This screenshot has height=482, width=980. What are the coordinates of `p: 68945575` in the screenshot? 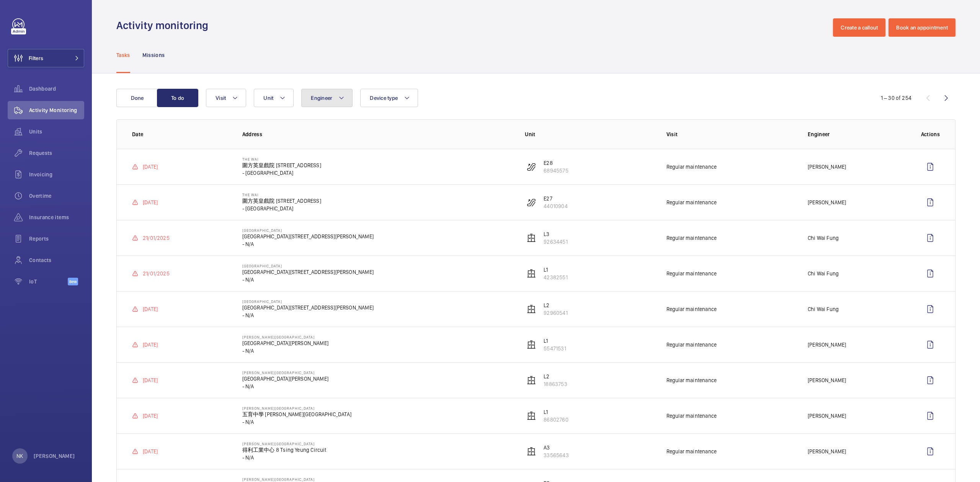 It's located at (556, 171).